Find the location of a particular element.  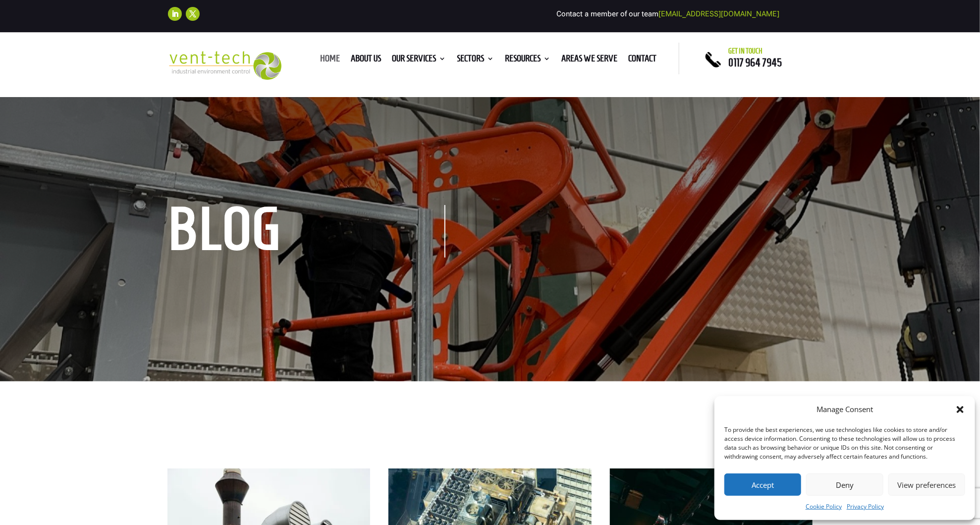

a: Contact is located at coordinates (642, 60).